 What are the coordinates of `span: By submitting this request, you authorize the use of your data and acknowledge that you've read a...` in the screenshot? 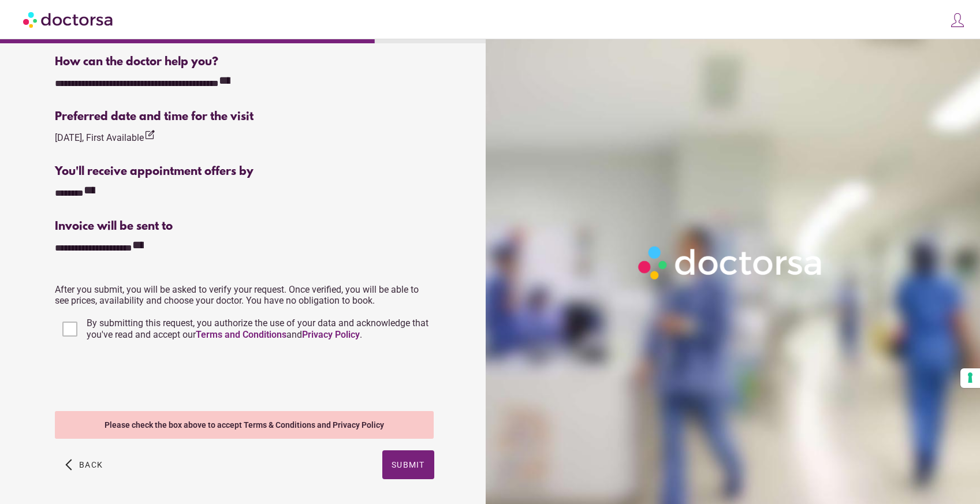 It's located at (257, 328).